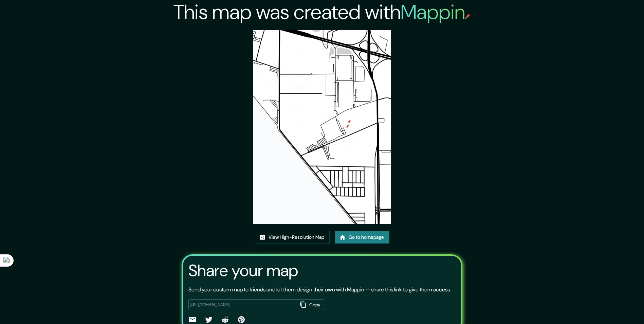  I want to click on button: Copy, so click(311, 305).